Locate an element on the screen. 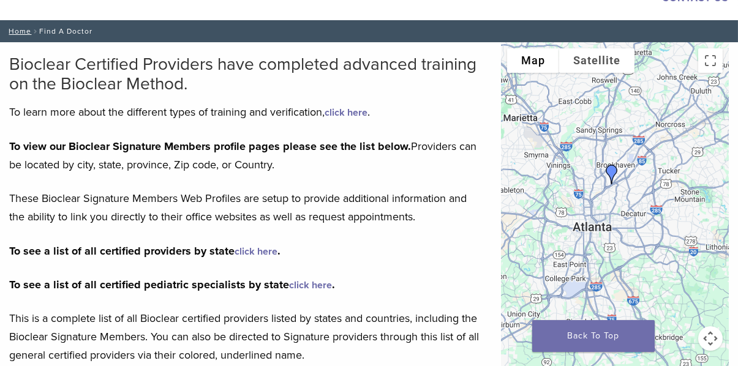 The width and height of the screenshot is (738, 366). button: Show street map is located at coordinates (533, 61).